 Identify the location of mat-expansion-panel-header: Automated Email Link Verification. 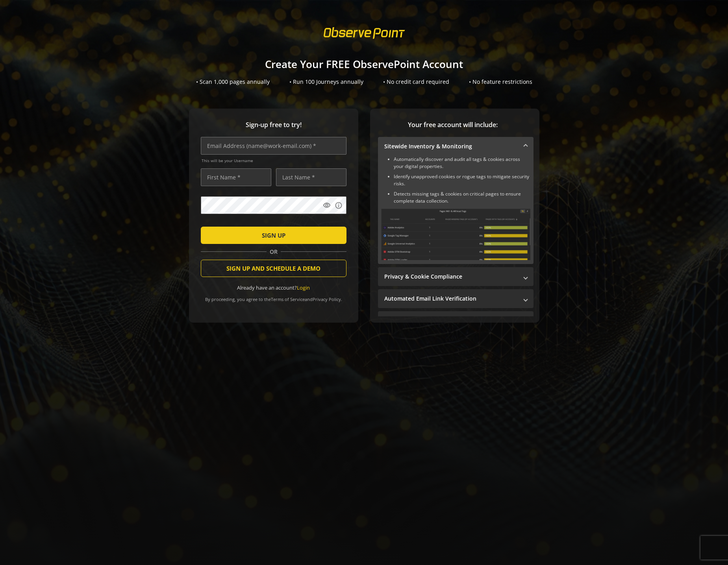
(455, 298).